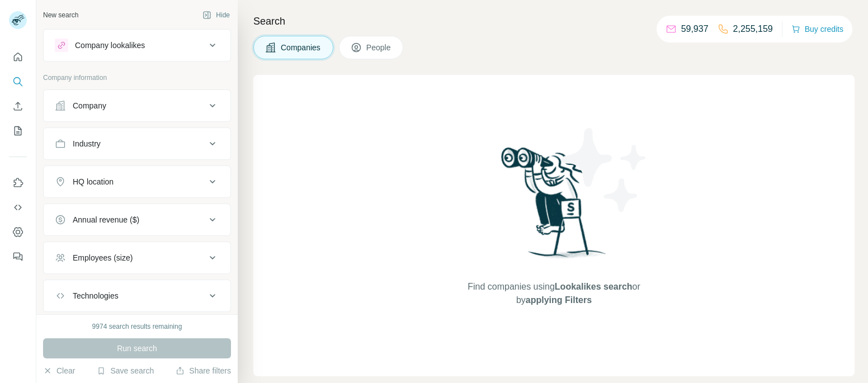  What do you see at coordinates (695, 29) in the screenshot?
I see `p: 59,937` at bounding box center [695, 29].